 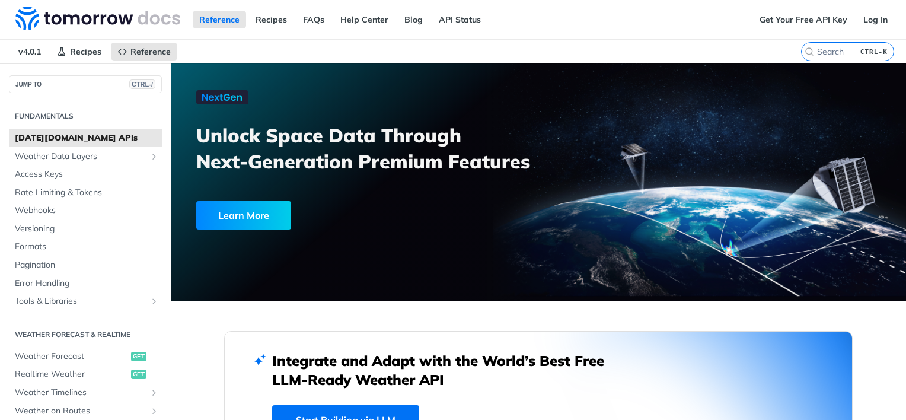 What do you see at coordinates (373, 148) in the screenshot?
I see `h3: Unlock Space Data Through Next-Generation Premium Features` at bounding box center [373, 148].